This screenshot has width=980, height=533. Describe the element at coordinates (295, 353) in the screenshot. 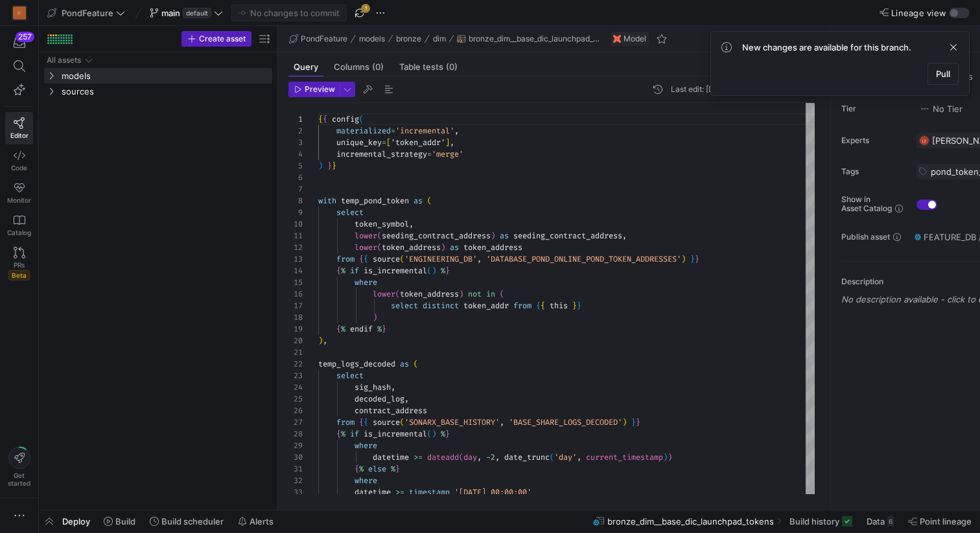

I see `div: 21` at that location.